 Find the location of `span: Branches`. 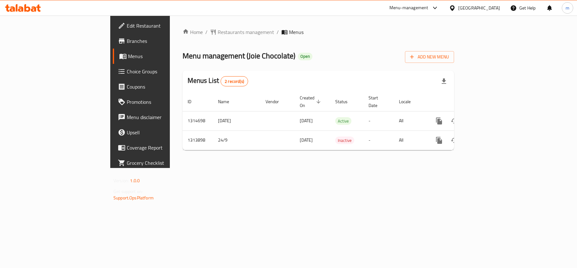

span: Branches is located at coordinates (164, 41).